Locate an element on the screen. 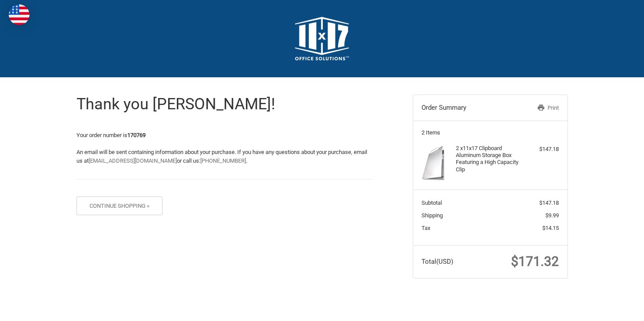  h3: Order Summary is located at coordinates (467, 108).